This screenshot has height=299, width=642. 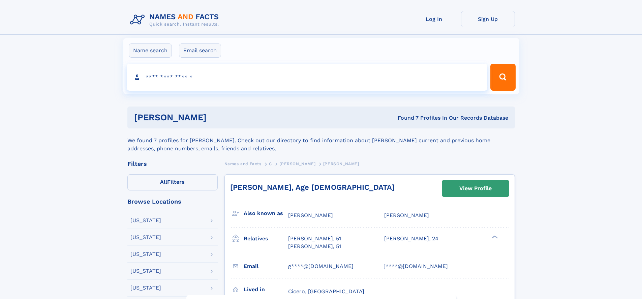 What do you see at coordinates (270, 164) in the screenshot?
I see `a: C` at bounding box center [270, 164].